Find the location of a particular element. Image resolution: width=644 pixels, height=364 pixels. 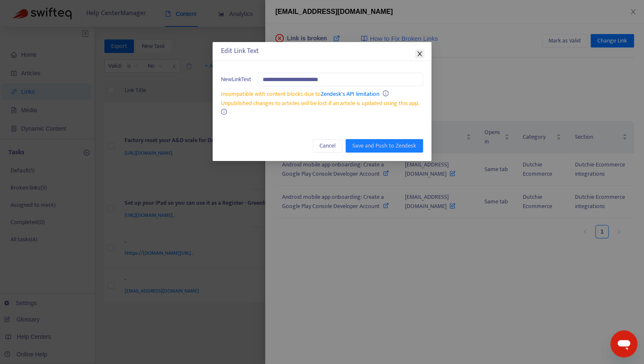

div: Edit Link Text is located at coordinates (322, 52).